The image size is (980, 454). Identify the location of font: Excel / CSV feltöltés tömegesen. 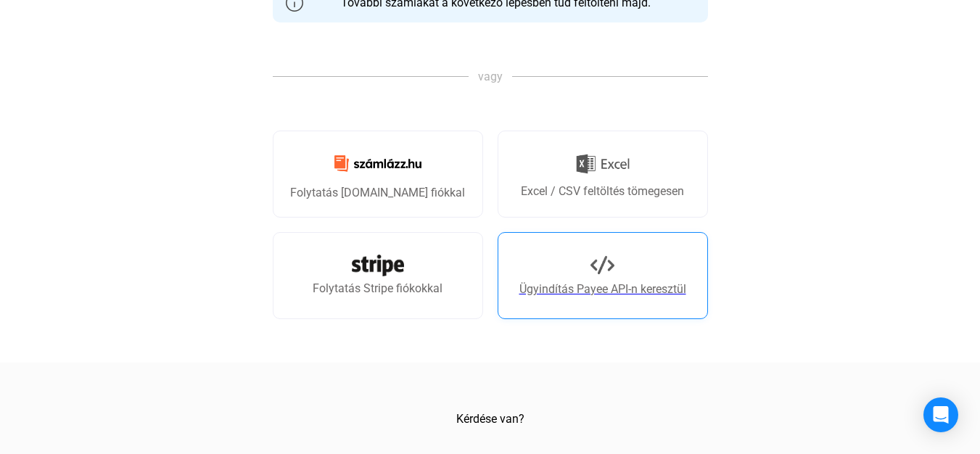
(602, 191).